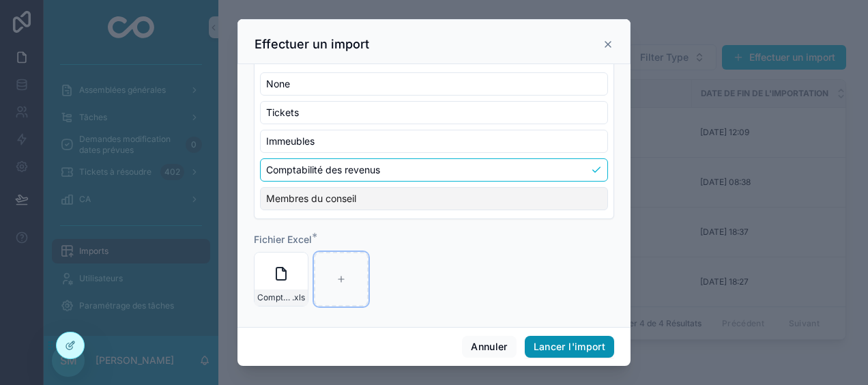  Describe the element at coordinates (569, 347) in the screenshot. I see `button: Lancer l'import` at that location.